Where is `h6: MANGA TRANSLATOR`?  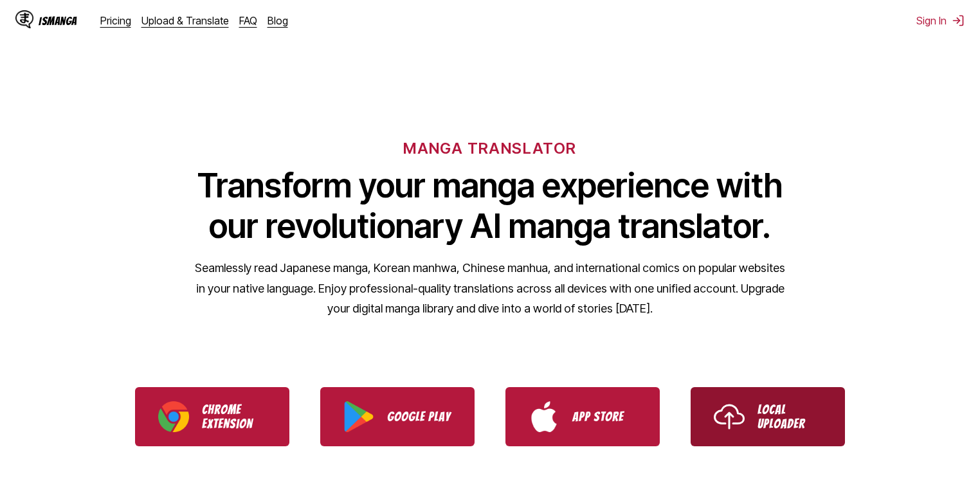
h6: MANGA TRANSLATOR is located at coordinates (490, 148).